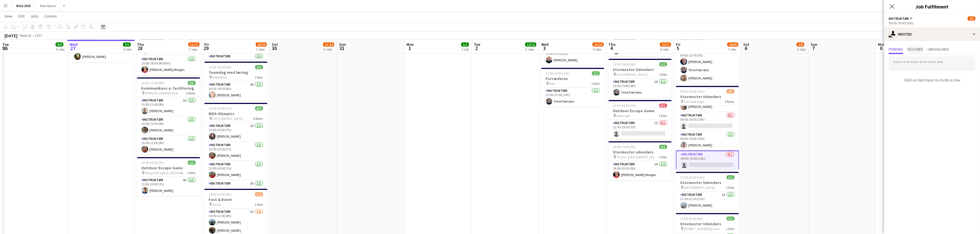 Image resolution: width=980 pixels, height=234 pixels. What do you see at coordinates (8, 16) in the screenshot?
I see `span: View` at bounding box center [8, 16].